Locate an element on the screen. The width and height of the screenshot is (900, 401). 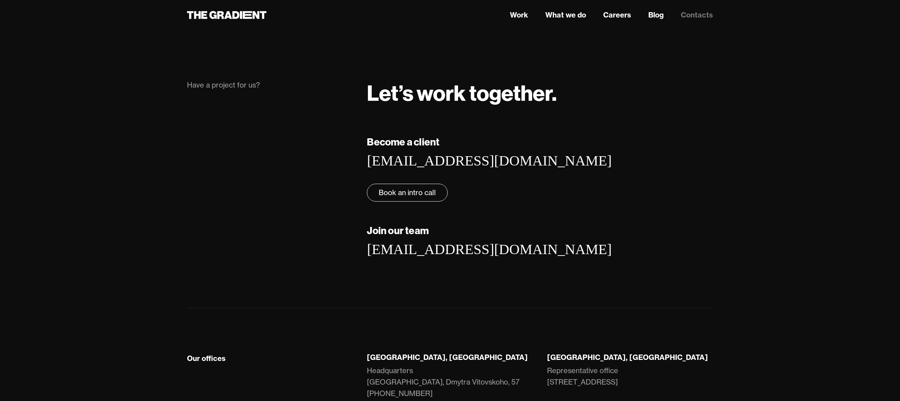
a: Book an intro call is located at coordinates (407, 193).